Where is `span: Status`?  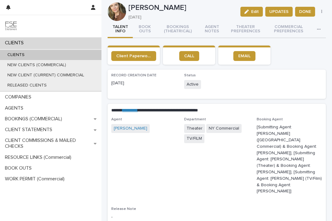 span: Status is located at coordinates (190, 75).